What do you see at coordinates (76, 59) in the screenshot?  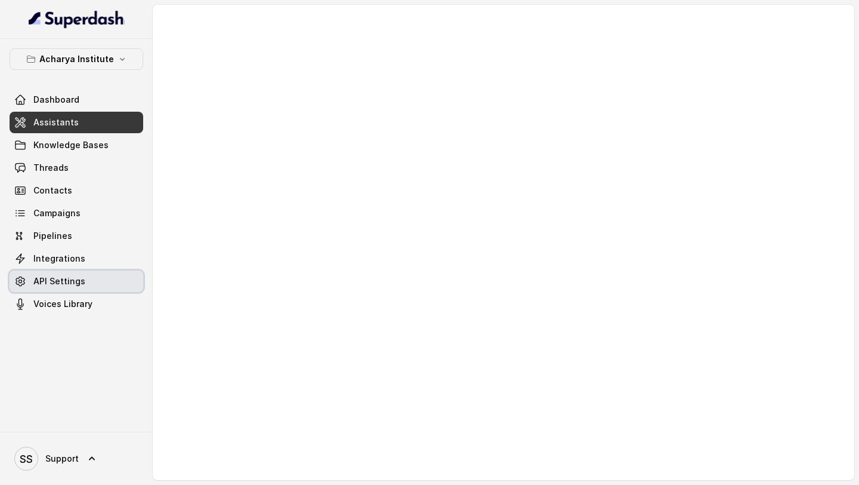 I see `button: Acharya Institute` at bounding box center [76, 59].